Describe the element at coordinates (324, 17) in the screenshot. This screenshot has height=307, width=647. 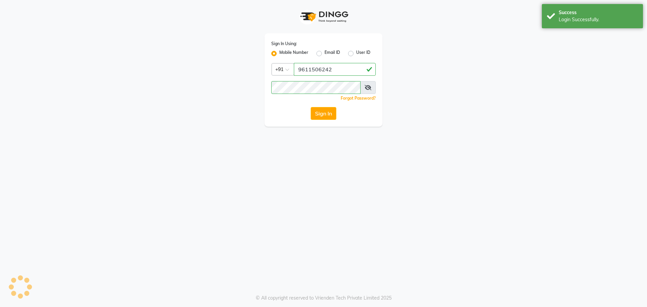
I see `img: logo1.svg` at that location.